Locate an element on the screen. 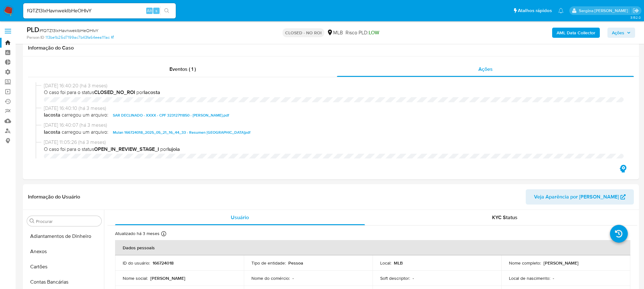 This screenshot has height=289, width=644. p: Local de nascimento : is located at coordinates (529, 279).